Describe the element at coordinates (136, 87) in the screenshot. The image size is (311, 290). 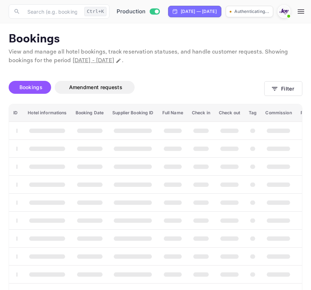
I see `div: account-settings tabs` at that location.